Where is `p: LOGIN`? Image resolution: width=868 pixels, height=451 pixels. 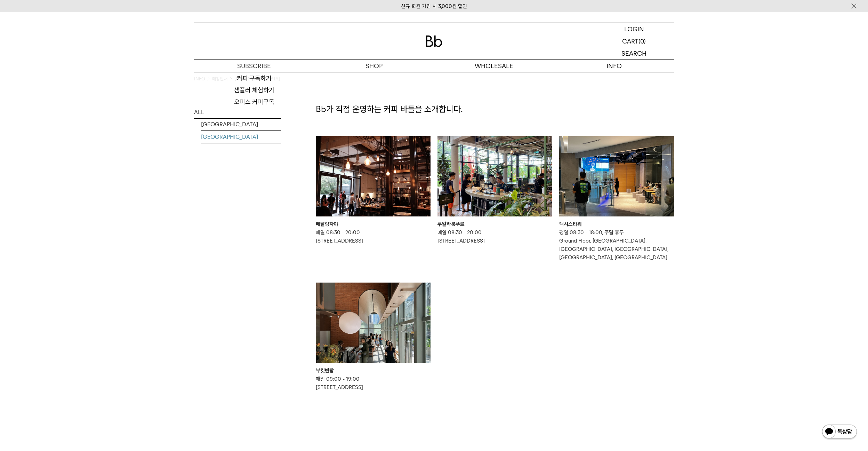 p: LOGIN is located at coordinates (634, 29).